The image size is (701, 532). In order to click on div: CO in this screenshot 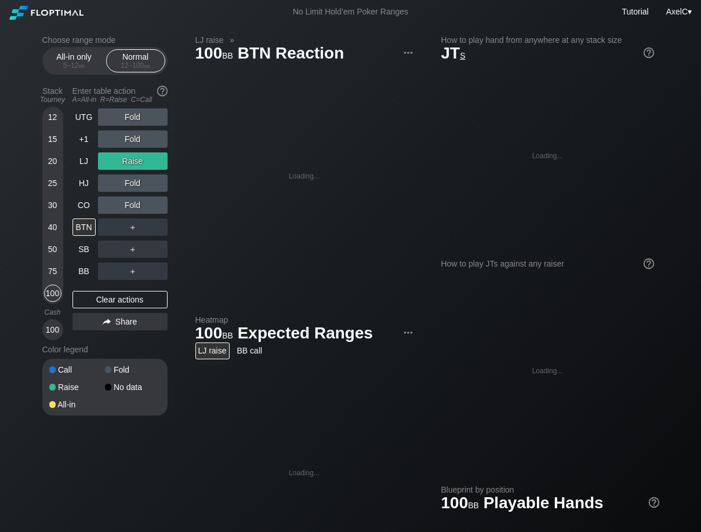, I will do `click(84, 205)`.